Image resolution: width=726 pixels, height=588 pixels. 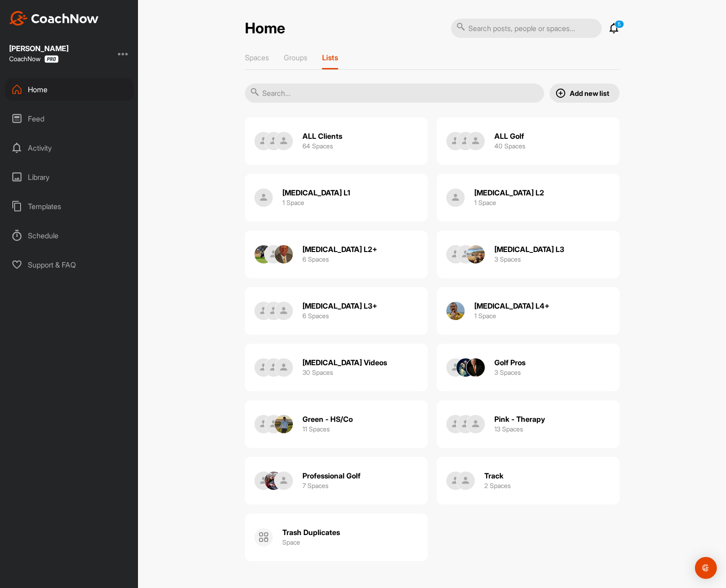 What do you see at coordinates (322, 136) in the screenshot?
I see `h2: ALL Clients` at bounding box center [322, 136].